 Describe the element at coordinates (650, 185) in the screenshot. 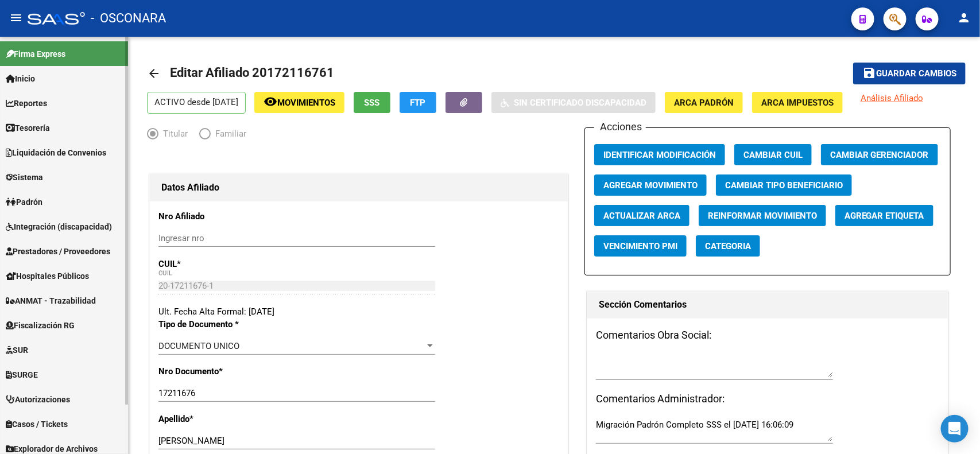

I see `button: Agregar Movimiento` at that location.